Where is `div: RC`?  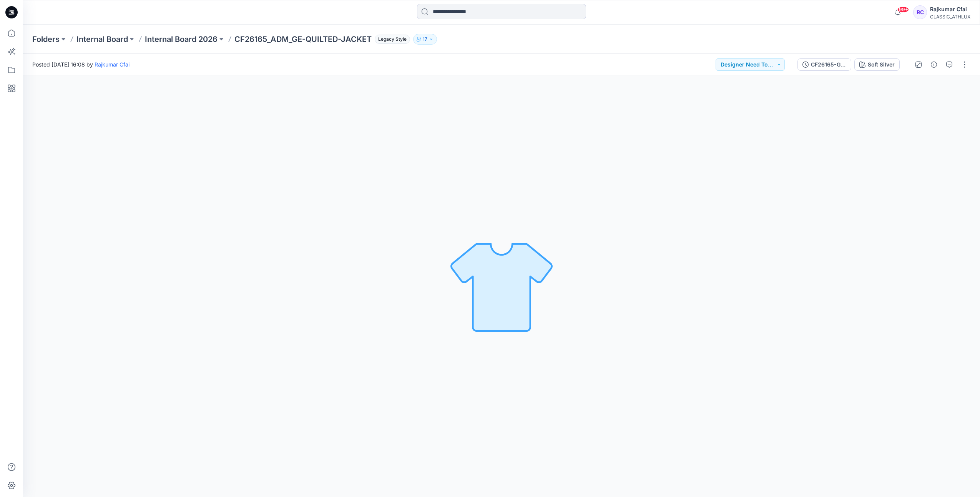
div: RC is located at coordinates (920, 12).